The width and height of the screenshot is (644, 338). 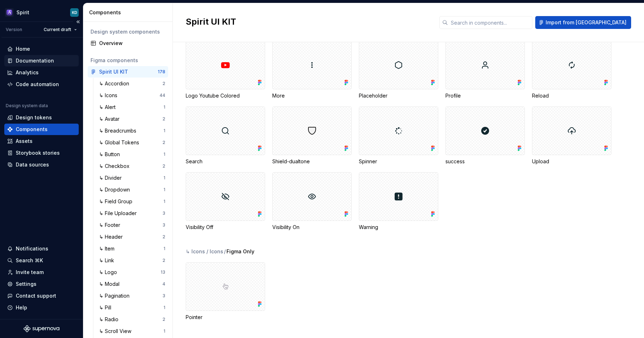 I want to click on div: ↳ Dropdown, so click(x=116, y=190).